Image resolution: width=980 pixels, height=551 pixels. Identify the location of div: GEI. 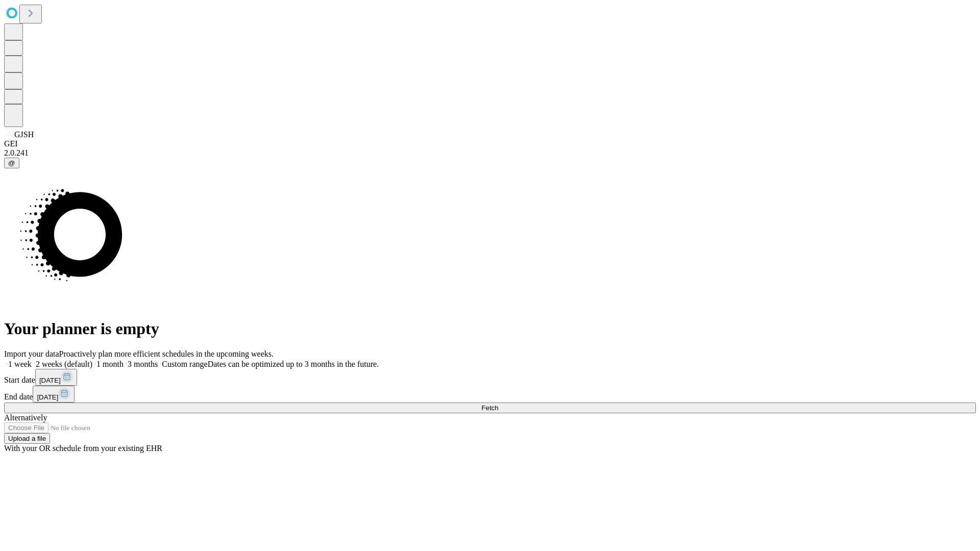
(490, 144).